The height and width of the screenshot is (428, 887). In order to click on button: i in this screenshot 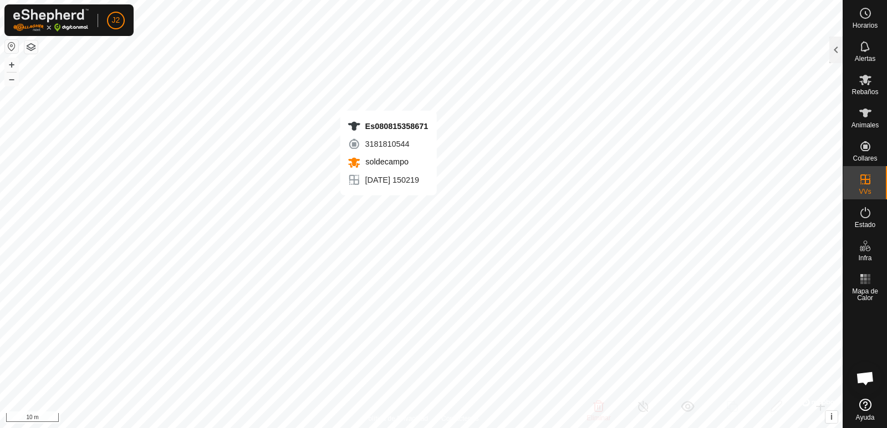, I will do `click(831, 417)`.